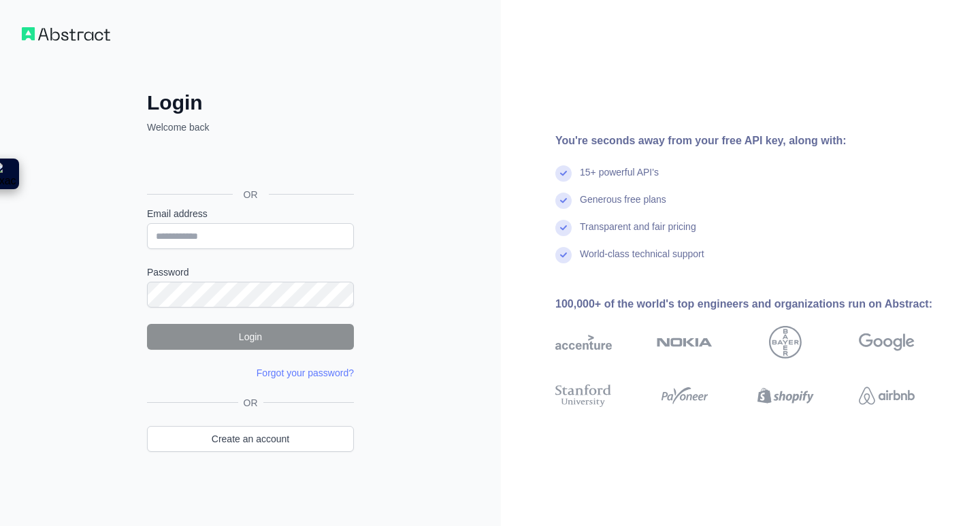  What do you see at coordinates (786, 342) in the screenshot?
I see `img: bayer` at bounding box center [786, 342].